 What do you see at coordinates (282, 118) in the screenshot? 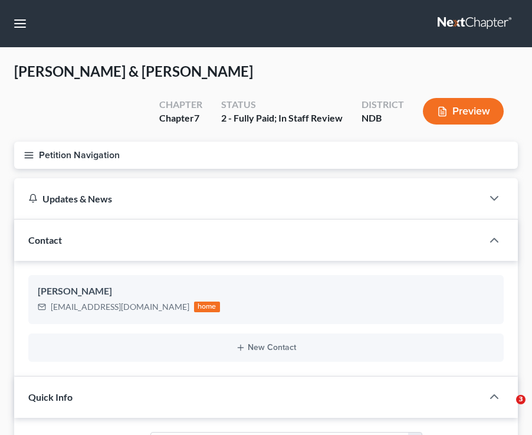
I see `div: 2 - Fully Paid; In Staff Review` at bounding box center [282, 118].